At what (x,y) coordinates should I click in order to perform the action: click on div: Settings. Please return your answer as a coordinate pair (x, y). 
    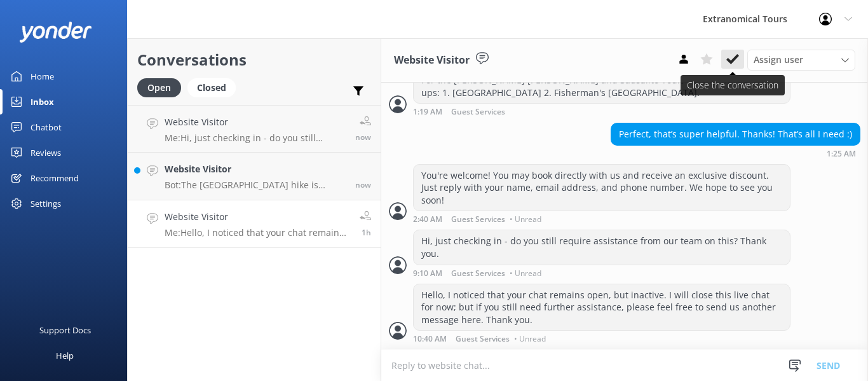
    Looking at the image, I should click on (46, 203).